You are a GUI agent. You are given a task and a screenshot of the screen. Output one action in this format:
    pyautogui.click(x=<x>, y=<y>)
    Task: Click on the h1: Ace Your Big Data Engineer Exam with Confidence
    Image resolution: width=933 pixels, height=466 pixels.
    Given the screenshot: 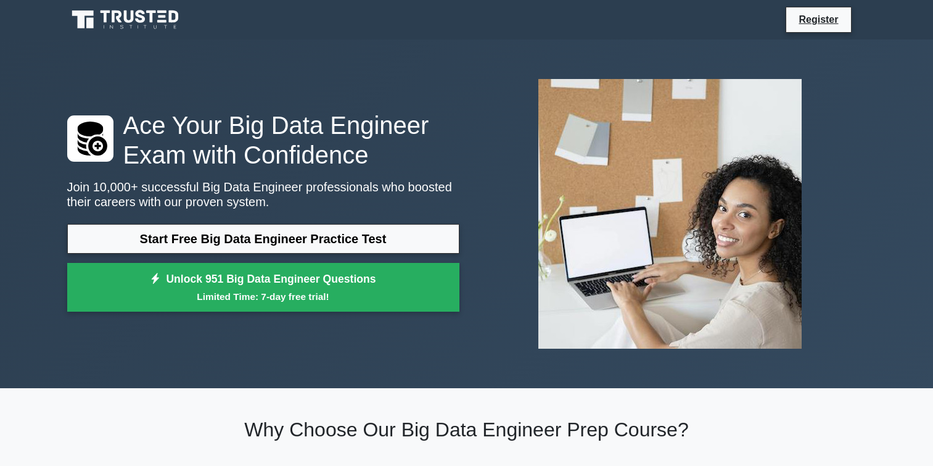 What is the action you would take?
    pyautogui.click(x=263, y=140)
    